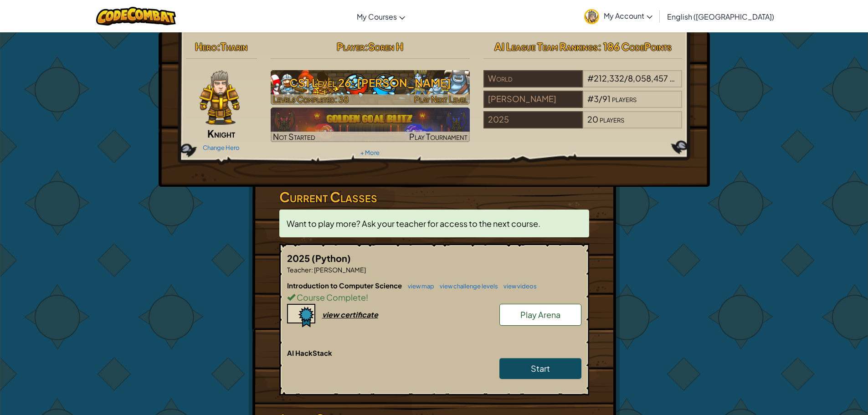  What do you see at coordinates (635, 47) in the screenshot?
I see `span: : 186 CodePoints` at bounding box center [635, 47].